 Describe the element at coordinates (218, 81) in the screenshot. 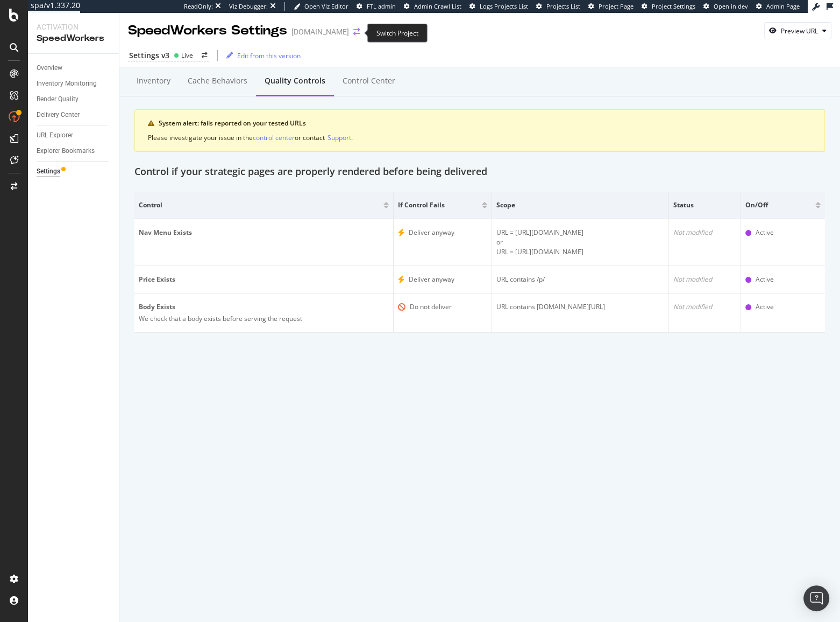

I see `div: Cache behaviors` at that location.